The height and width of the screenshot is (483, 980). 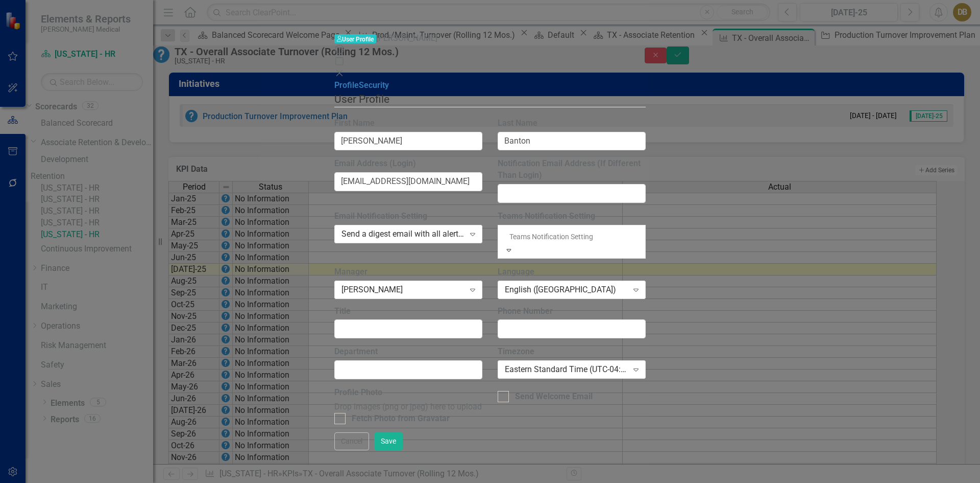 I want to click on div: Drop images (png or jpeg) here to upload, so click(x=409, y=407).